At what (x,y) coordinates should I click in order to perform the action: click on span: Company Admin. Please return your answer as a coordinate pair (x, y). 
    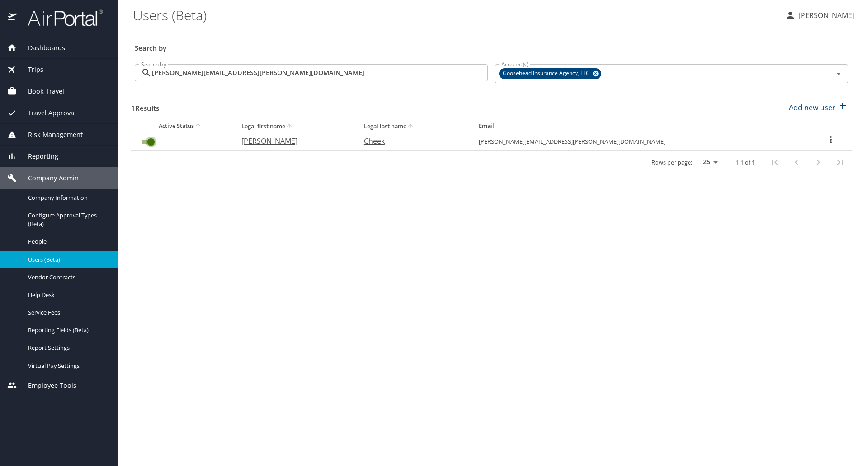
    Looking at the image, I should click on (47, 178).